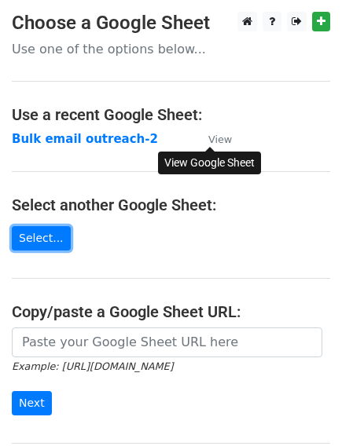 This screenshot has height=446, width=342. I want to click on a: Select..., so click(41, 238).